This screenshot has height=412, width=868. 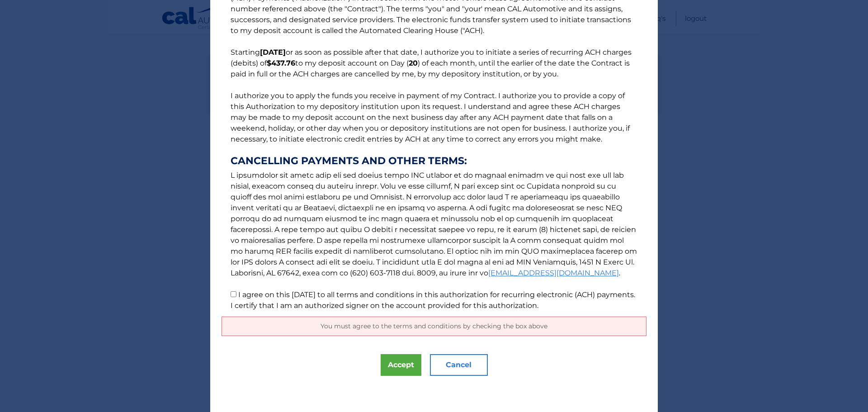 I want to click on b: 20, so click(x=413, y=63).